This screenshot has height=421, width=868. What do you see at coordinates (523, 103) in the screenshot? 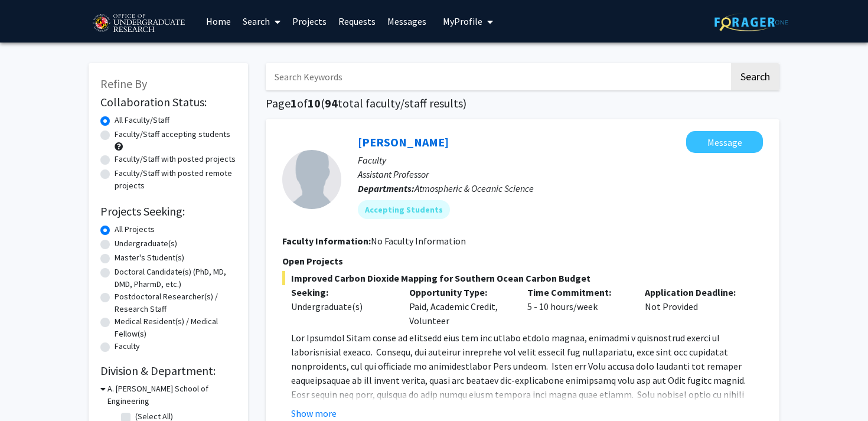
I see `h1: Page of ( total faculty/staff results)` at bounding box center [523, 103].